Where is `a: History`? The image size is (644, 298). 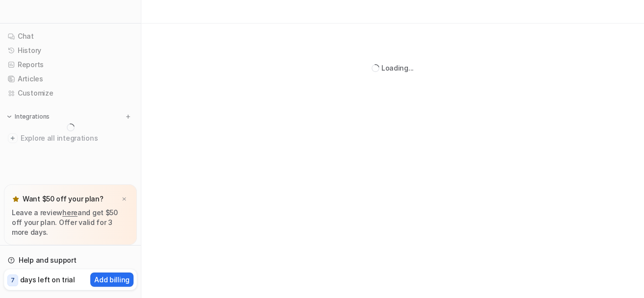 a: History is located at coordinates (70, 50).